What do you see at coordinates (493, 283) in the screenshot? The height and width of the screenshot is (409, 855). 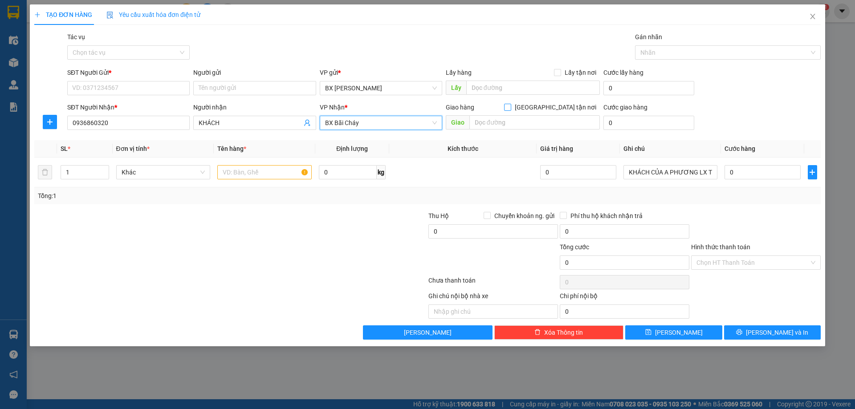 I see `div: Chưa thanh toán` at bounding box center [493, 283].